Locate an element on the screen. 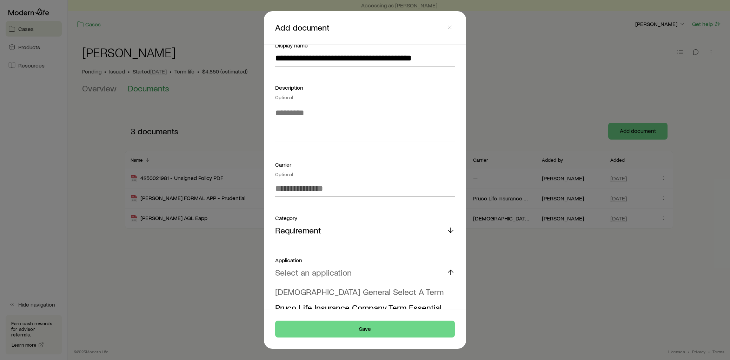 The height and width of the screenshot is (360, 730). div: Carrier is located at coordinates (365, 169).